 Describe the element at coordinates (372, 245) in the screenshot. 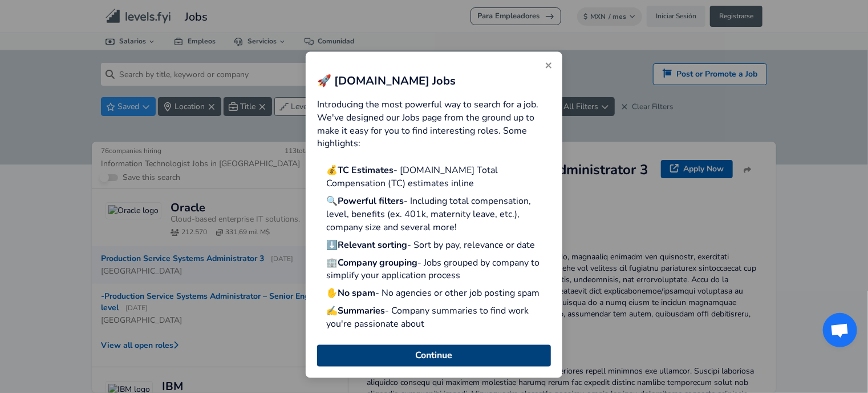

I see `strong: Relevant sorting` at that location.